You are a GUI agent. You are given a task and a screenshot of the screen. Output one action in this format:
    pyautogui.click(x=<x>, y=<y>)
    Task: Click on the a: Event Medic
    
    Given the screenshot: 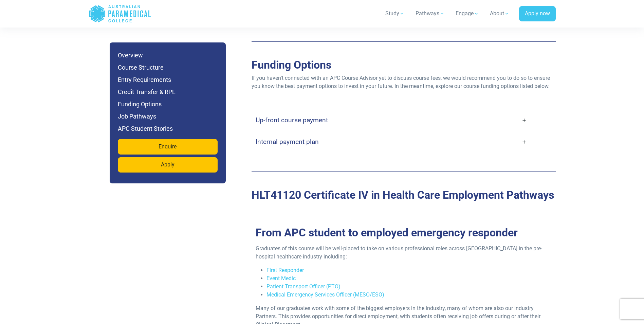 What is the action you would take?
    pyautogui.click(x=281, y=278)
    